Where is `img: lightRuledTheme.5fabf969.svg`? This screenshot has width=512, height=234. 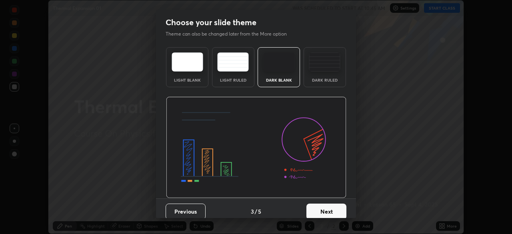 img: lightRuledTheme.5fabf969.svg is located at coordinates (233, 62).